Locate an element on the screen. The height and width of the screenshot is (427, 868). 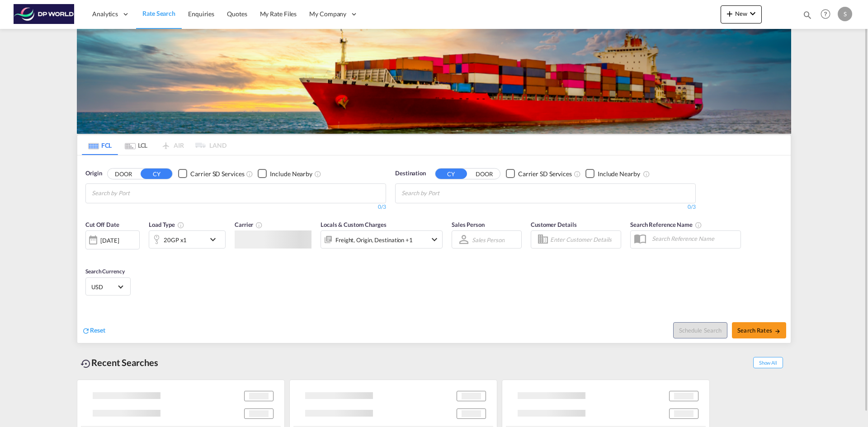
div: 20GP x1 is located at coordinates (175, 240).